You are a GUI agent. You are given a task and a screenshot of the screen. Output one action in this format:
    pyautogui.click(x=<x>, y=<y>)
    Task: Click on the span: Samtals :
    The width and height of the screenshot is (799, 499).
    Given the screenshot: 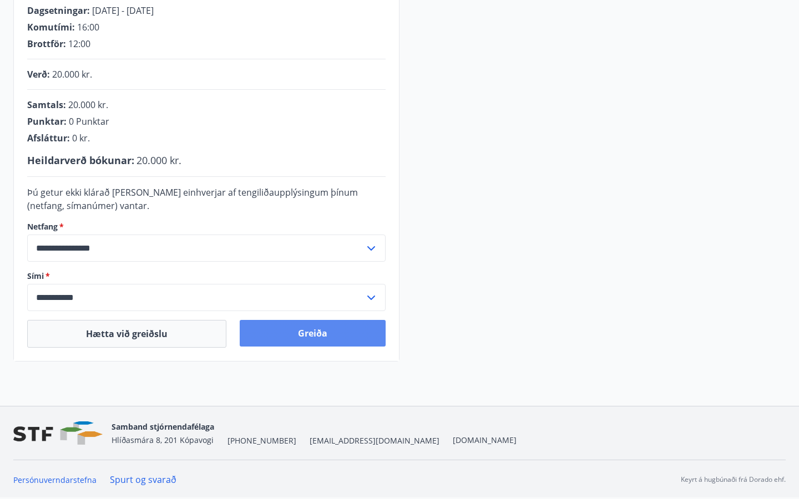 What is the action you would take?
    pyautogui.click(x=47, y=105)
    